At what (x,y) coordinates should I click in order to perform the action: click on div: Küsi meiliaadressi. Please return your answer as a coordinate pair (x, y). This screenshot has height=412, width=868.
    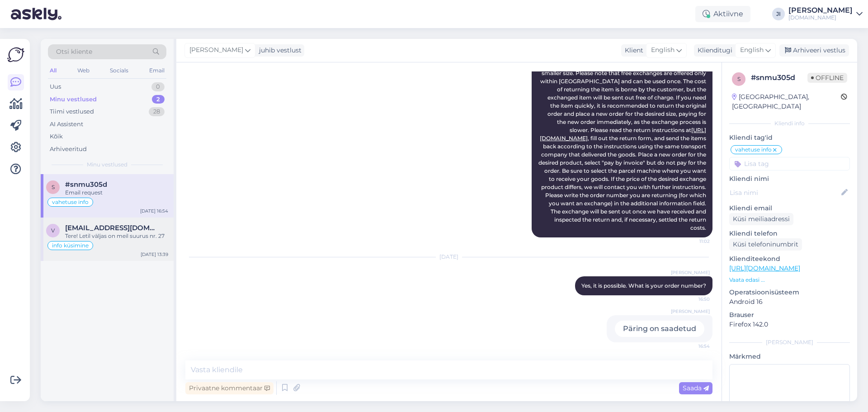
    Looking at the image, I should click on (761, 219).